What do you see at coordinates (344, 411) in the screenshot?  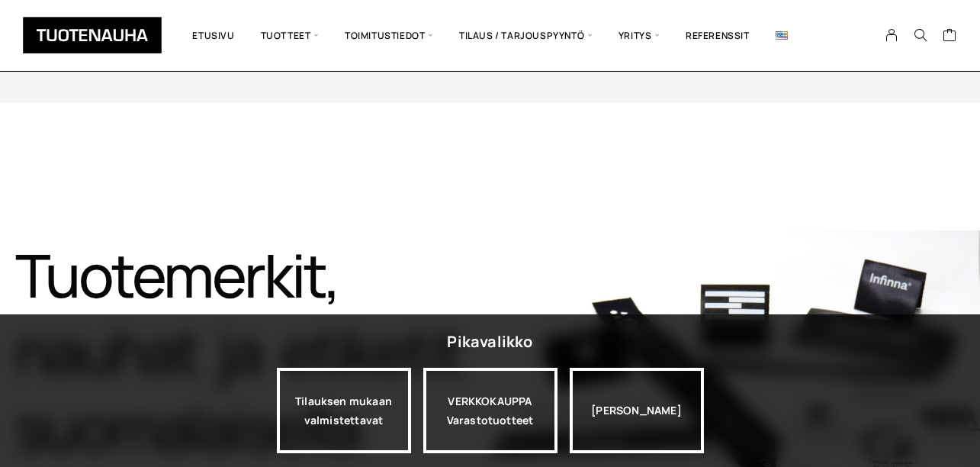 I see `div: Tilauksen mukaan valmistettavat` at bounding box center [344, 411].